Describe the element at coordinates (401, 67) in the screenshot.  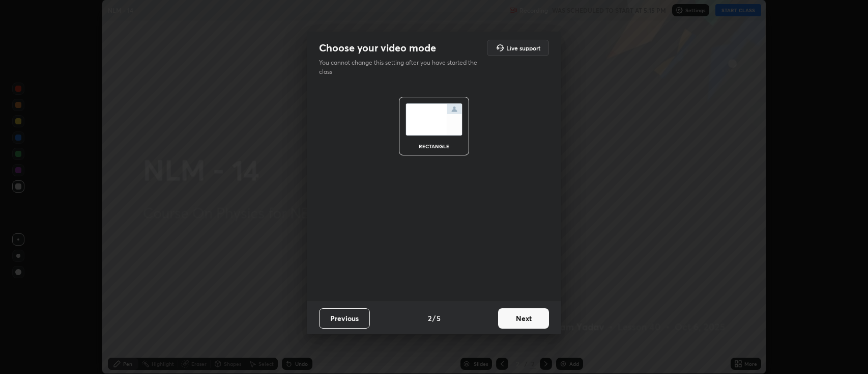
I see `p: You cannot change this setting after you have started the class` at that location.